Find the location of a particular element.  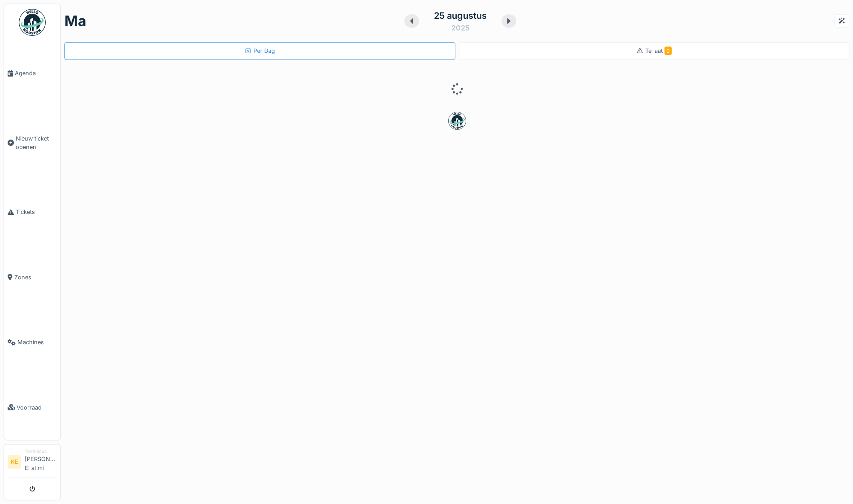

h1: ma is located at coordinates (76, 21).